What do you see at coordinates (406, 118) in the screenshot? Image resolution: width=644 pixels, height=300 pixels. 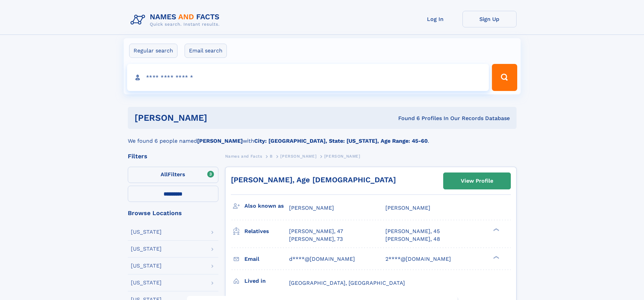 I see `div: Found 6 Profiles In Our Records Database` at bounding box center [406, 118].